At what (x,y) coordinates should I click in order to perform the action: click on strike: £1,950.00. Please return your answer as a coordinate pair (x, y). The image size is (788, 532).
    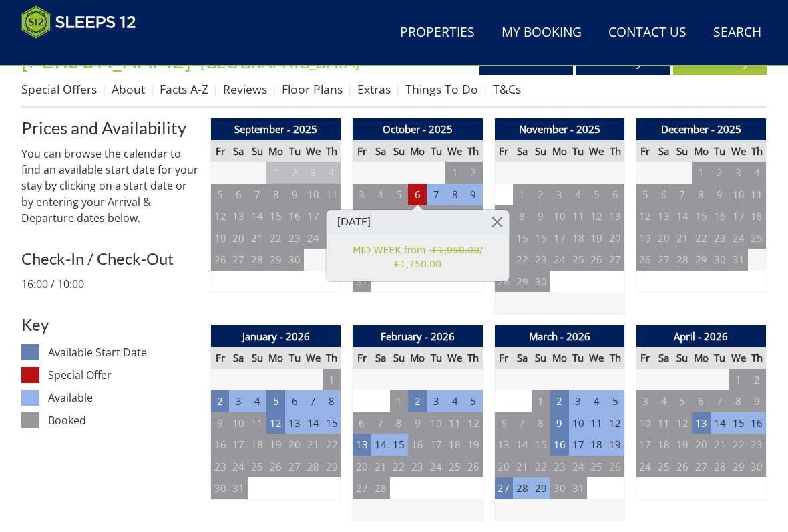
    Looking at the image, I should click on (456, 250).